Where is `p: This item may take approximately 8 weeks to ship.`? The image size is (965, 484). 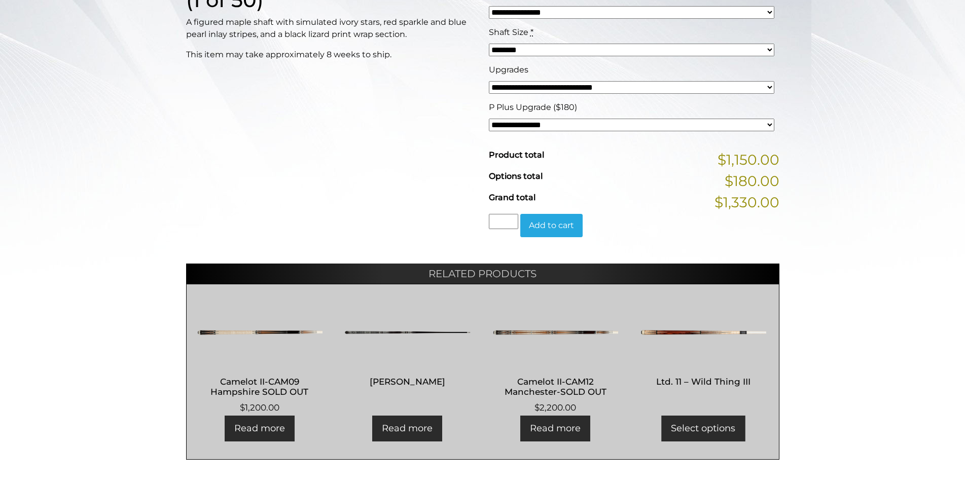
p: This item may take approximately 8 weeks to ship. is located at coordinates (331, 55).